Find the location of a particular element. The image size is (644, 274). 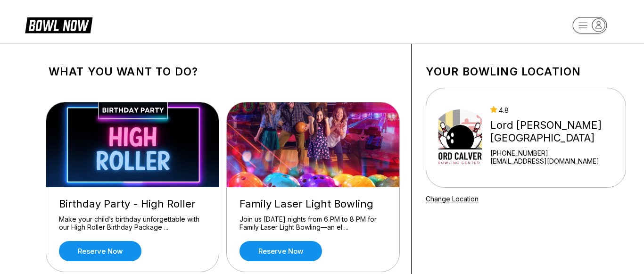

div: Make your child’s birthday unforgettable with our High Roller Birthday Package ... is located at coordinates (132, 223).